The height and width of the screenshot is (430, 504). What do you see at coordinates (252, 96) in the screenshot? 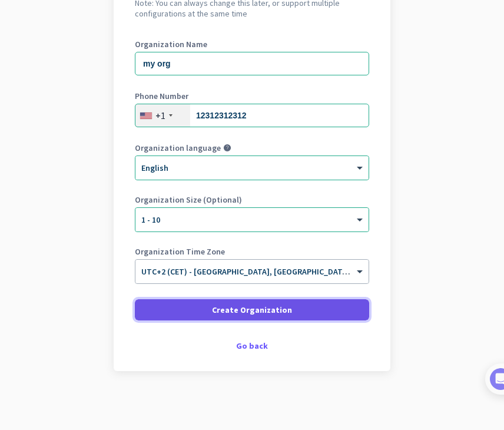
I see `label: Phone Number` at bounding box center [252, 96].